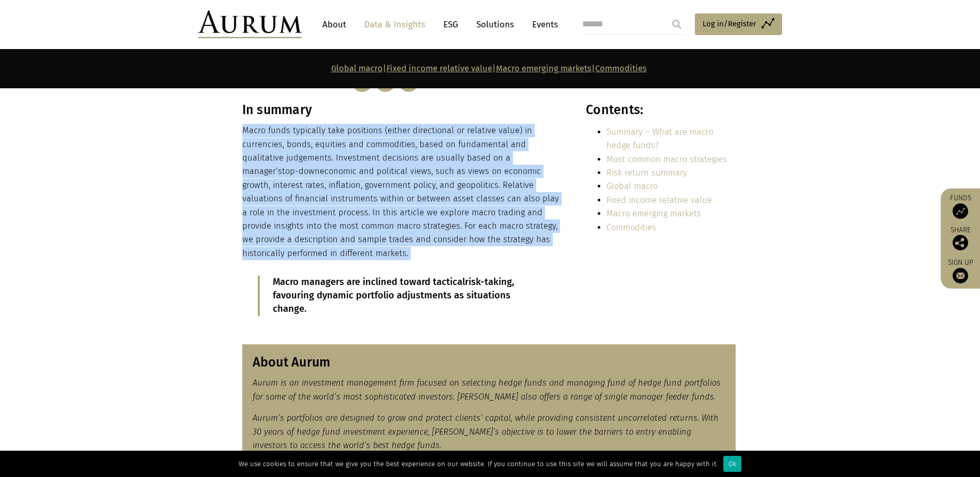  What do you see at coordinates (729, 23) in the screenshot?
I see `span: Log in/Register` at bounding box center [729, 23].